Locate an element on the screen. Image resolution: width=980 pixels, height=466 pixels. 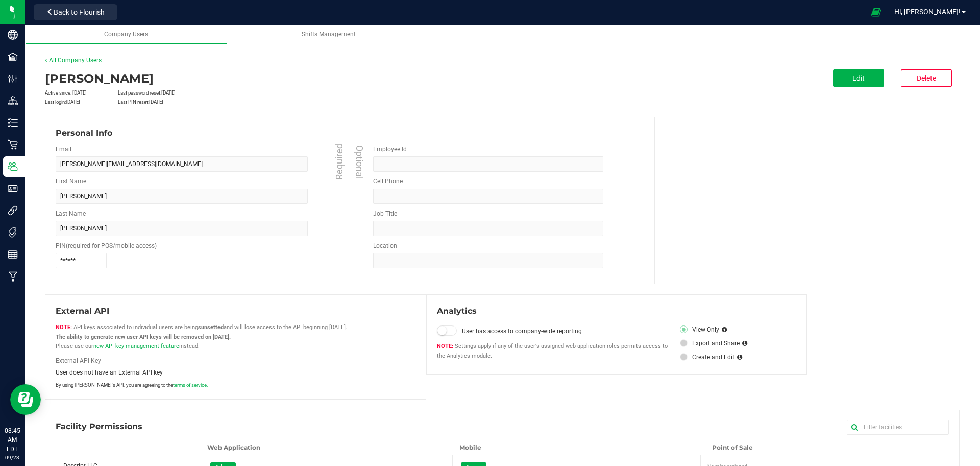
inline-svg: Retail is located at coordinates (13, 144).